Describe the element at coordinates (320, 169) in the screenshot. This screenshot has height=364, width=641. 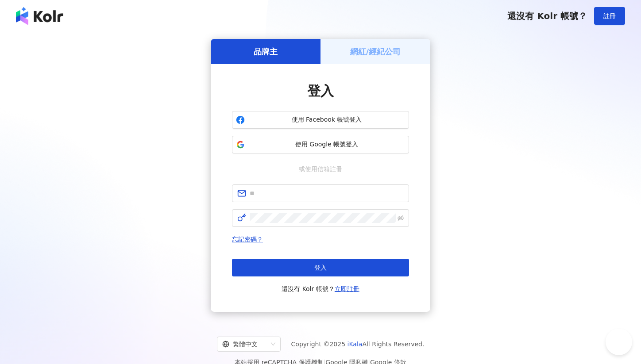
I see `span: 或使用信箱註冊` at that location.